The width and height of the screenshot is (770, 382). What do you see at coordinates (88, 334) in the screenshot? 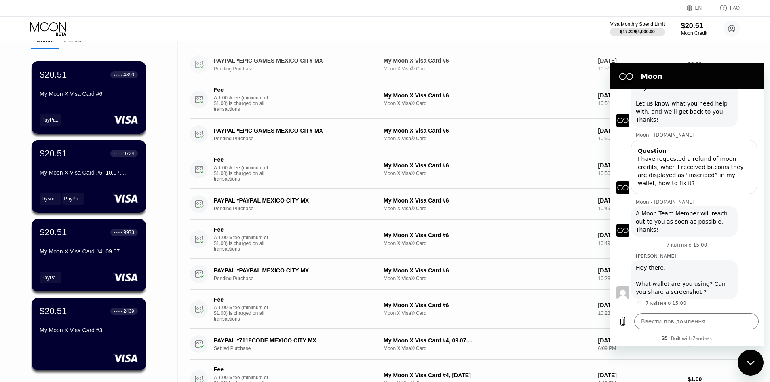
I see `div: $20.51● ● ● ●2439My Moon X Visa Card #3` at bounding box center [88, 334].